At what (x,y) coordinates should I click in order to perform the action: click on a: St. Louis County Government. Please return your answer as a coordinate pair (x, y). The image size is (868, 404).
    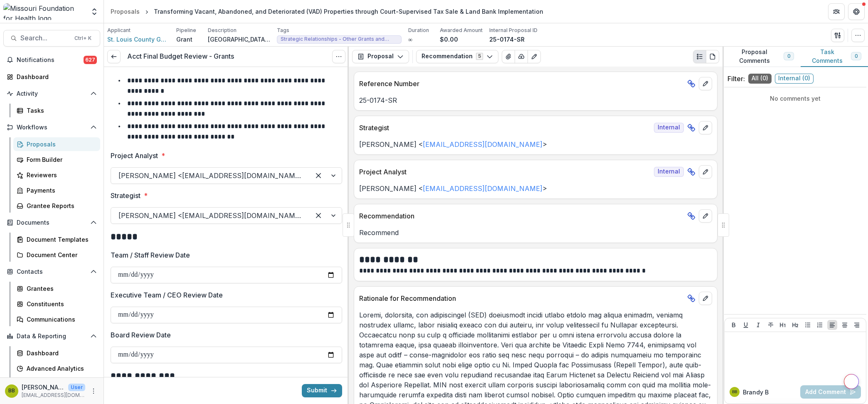
    Looking at the image, I should click on (139, 39).